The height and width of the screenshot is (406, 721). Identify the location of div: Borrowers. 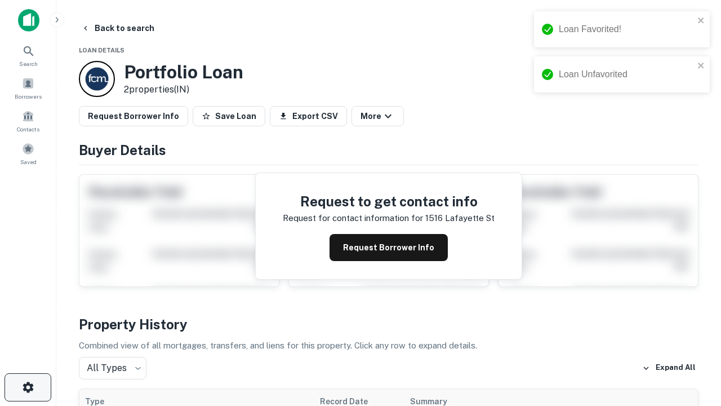
(28, 88).